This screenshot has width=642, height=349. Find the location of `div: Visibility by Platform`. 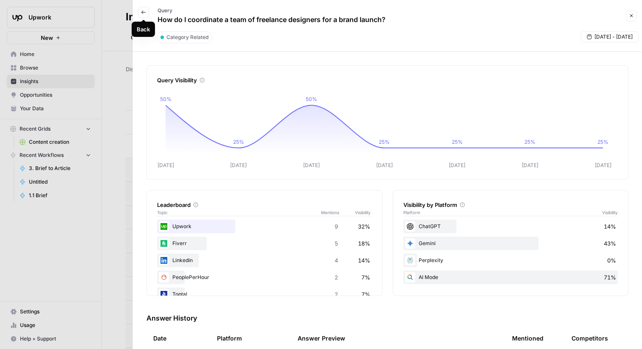

div: Visibility by Platform is located at coordinates (511, 205).